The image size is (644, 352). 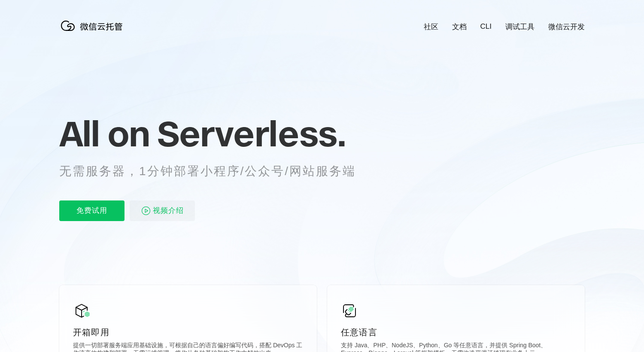 I want to click on a: CLI, so click(x=486, y=27).